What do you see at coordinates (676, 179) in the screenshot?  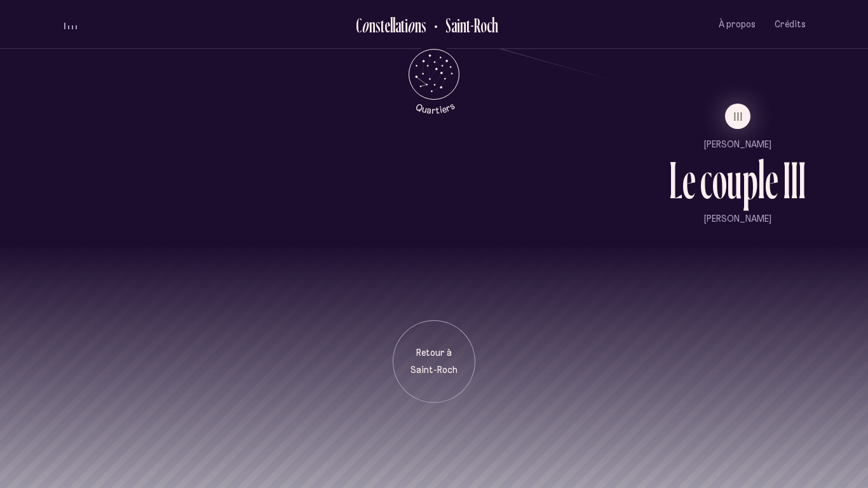 I see `div: L` at bounding box center [676, 179].